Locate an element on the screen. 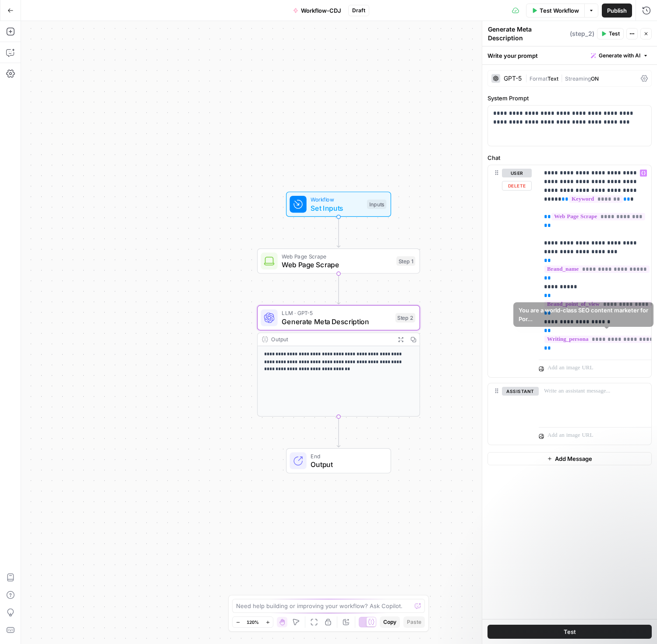 Image resolution: width=657 pixels, height=644 pixels. button: Workflow-CDJ is located at coordinates (317, 11).